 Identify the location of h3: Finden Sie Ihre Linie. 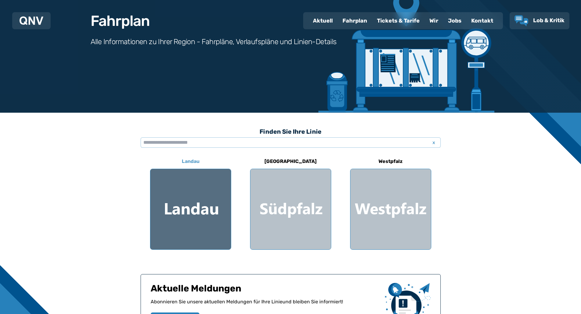
(291, 132).